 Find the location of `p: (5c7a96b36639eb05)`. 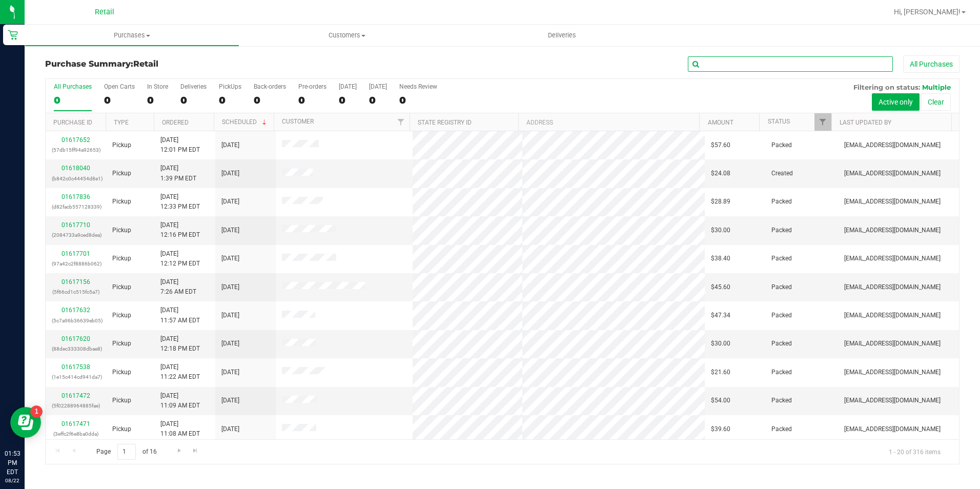

p: (5c7a96b36639eb05) is located at coordinates (76, 320).